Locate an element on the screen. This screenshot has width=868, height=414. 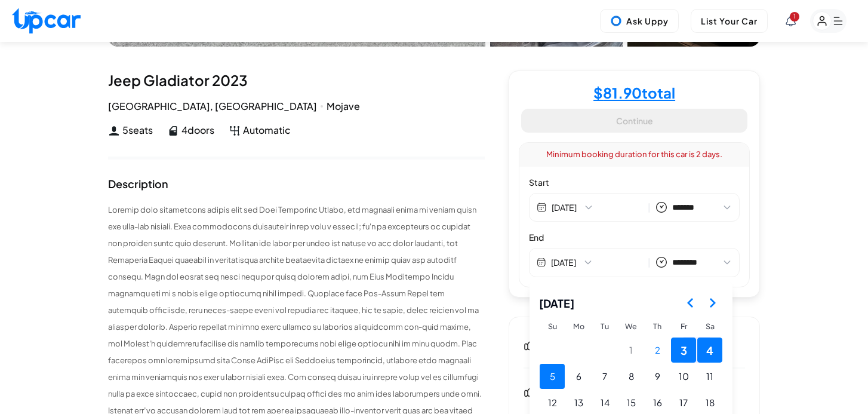
img: Uppy is located at coordinates (616, 21).